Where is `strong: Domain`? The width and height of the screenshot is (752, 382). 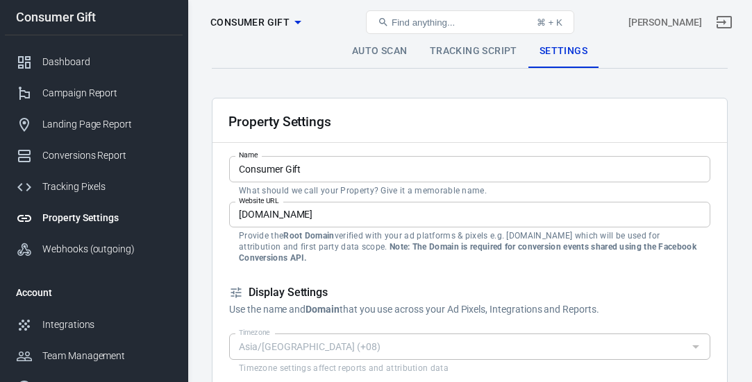 strong: Domain is located at coordinates (322, 310).